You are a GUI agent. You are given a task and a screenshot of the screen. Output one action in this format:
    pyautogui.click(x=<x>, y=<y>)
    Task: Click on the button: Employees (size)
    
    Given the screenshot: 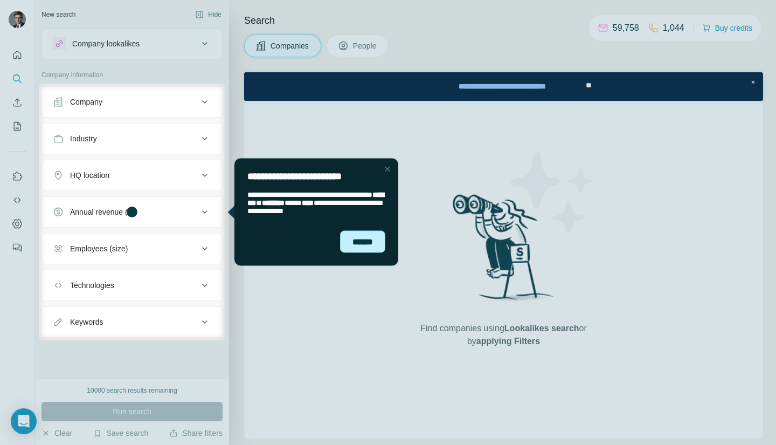 What is the action you would take?
    pyautogui.click(x=132, y=249)
    